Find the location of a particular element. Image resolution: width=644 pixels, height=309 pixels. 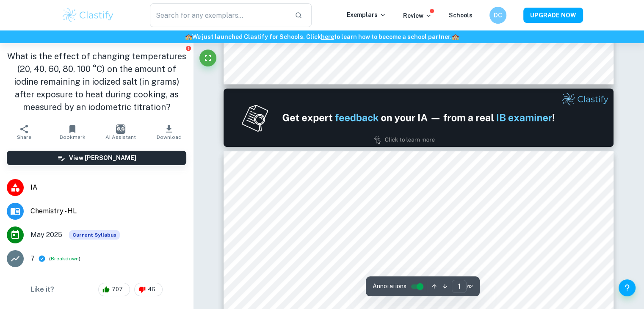

span: Annotations is located at coordinates (390, 286).